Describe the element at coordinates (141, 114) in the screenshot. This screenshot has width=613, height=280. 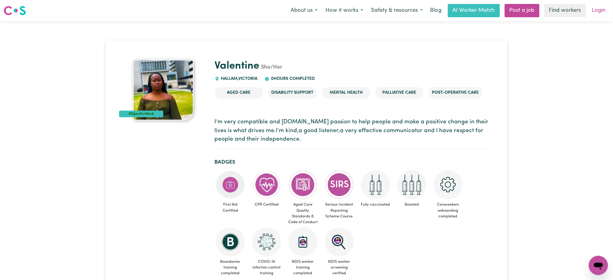
I see `div: #OpenForWork` at that location.